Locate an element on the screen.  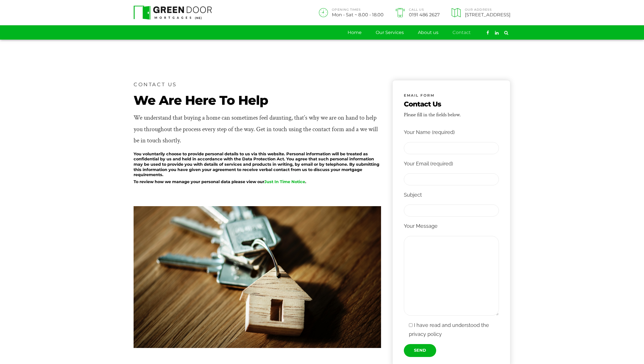
div: Please fill in the fields below. is located at coordinates (432, 115).